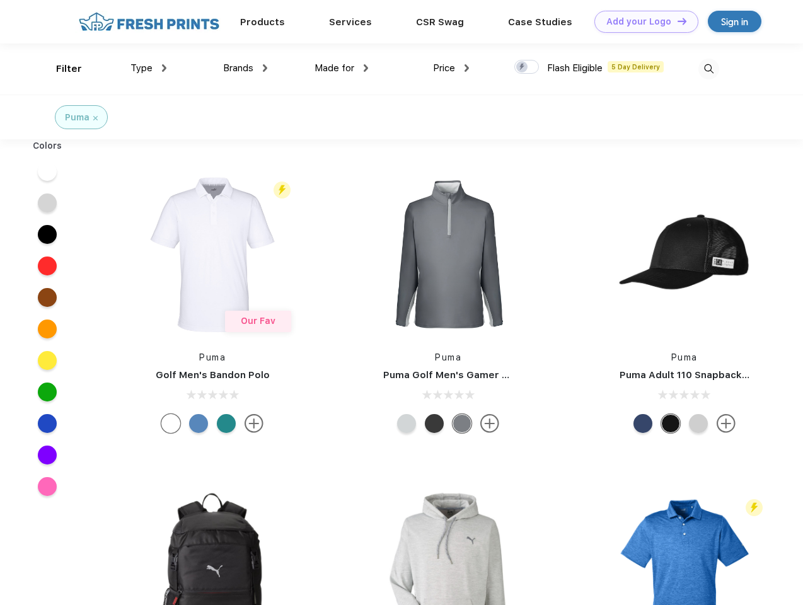 The width and height of the screenshot is (803, 605). I want to click on img: fo%20logo%202.webp, so click(149, 21).